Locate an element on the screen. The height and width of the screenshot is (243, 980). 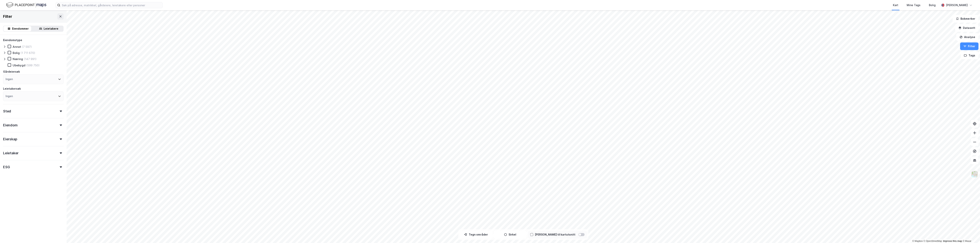
div: Eiendomstype is located at coordinates (13, 40).